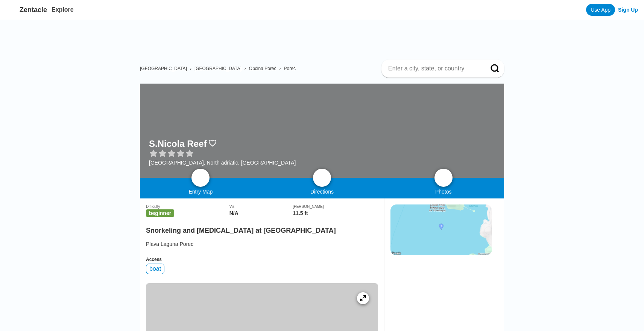  Describe the element at coordinates (322, 178) in the screenshot. I see `img: directions` at that location.